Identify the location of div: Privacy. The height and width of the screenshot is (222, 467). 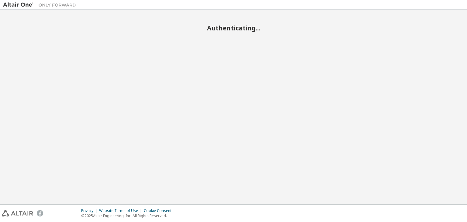
(90, 211).